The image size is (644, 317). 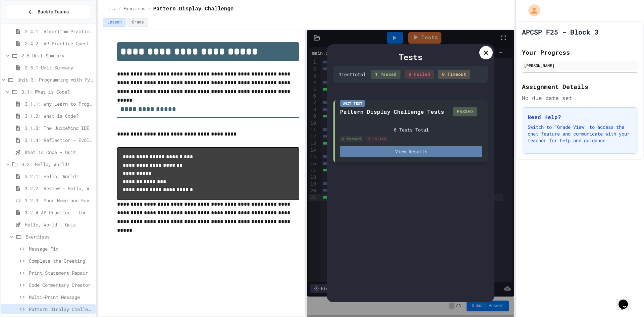 What do you see at coordinates (60, 248) in the screenshot?
I see `span: Message Fix` at bounding box center [60, 248].